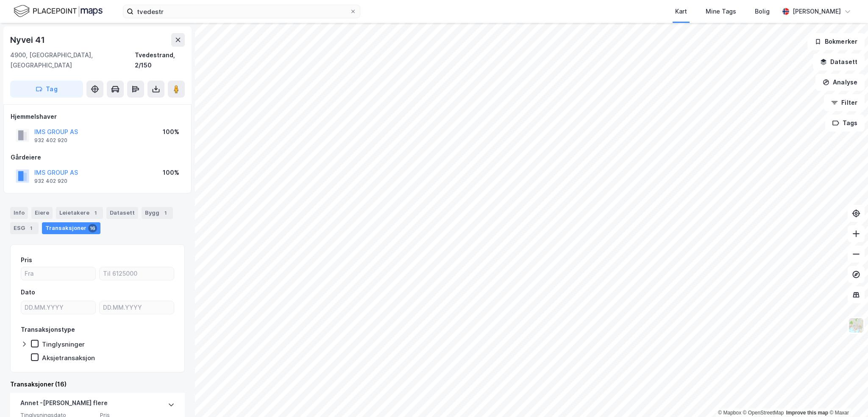 The width and height of the screenshot is (868, 417). What do you see at coordinates (42, 213) in the screenshot?
I see `div: Eiere` at bounding box center [42, 213].